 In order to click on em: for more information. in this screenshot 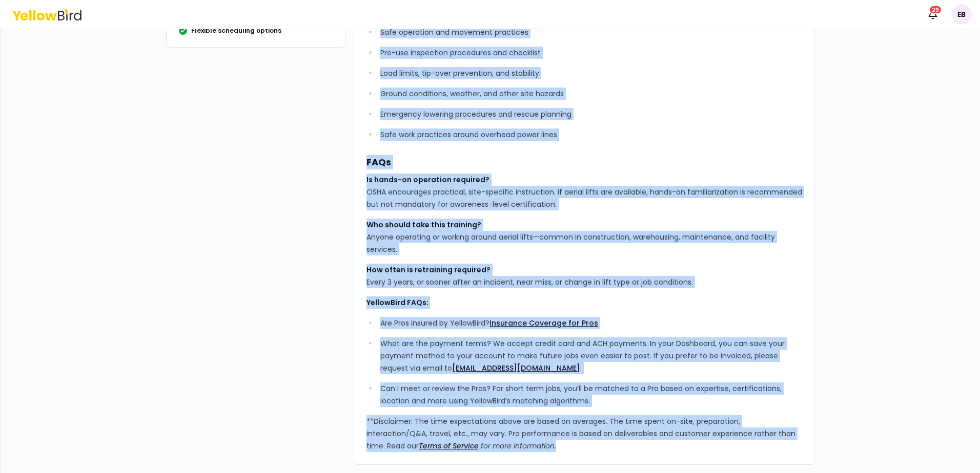, I will do `click(518, 446)`.